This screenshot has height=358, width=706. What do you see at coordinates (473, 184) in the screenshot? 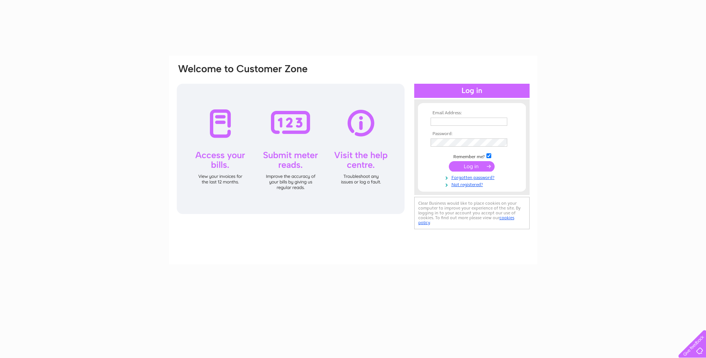
I see `a: Not registered?` at bounding box center [473, 184].